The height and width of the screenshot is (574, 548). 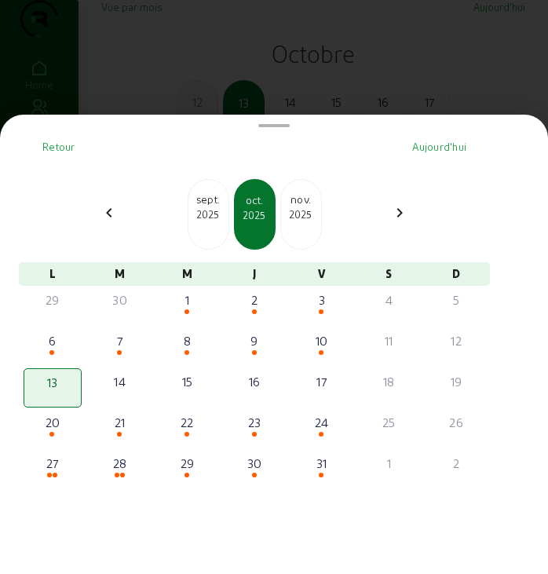 What do you see at coordinates (254, 274) in the screenshot?
I see `div: J` at bounding box center [254, 274].